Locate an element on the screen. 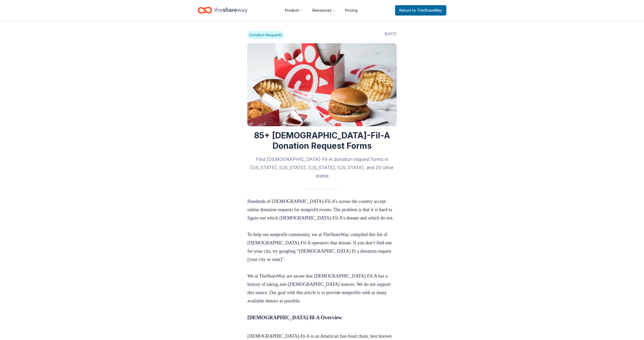 This screenshot has width=644, height=340. a: Pricing is located at coordinates (352, 10).